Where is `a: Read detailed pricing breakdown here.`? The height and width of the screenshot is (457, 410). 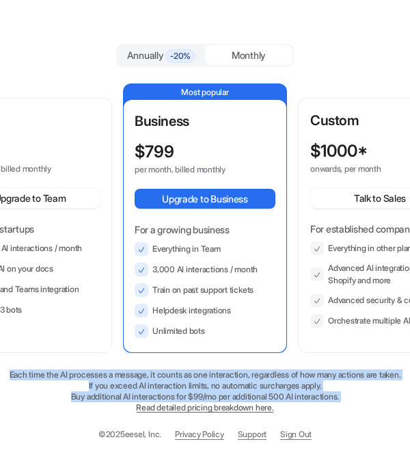 a: Read detailed pricing breakdown here. is located at coordinates (204, 407).